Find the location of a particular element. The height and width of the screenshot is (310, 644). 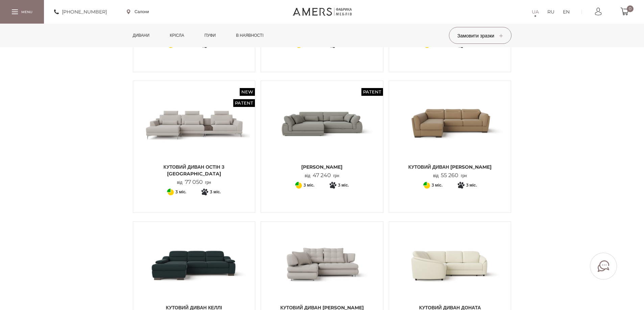

button: Замовити зразки is located at coordinates (480, 35).